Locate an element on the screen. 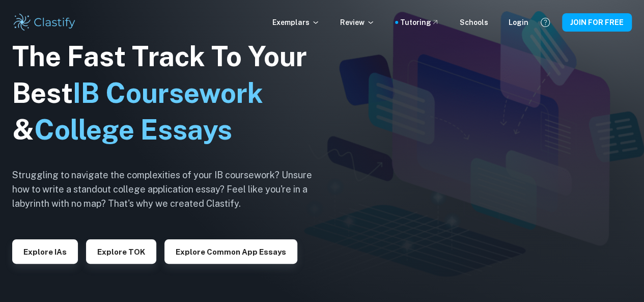 The image size is (644, 302). a: Explore IAs is located at coordinates (45, 251).